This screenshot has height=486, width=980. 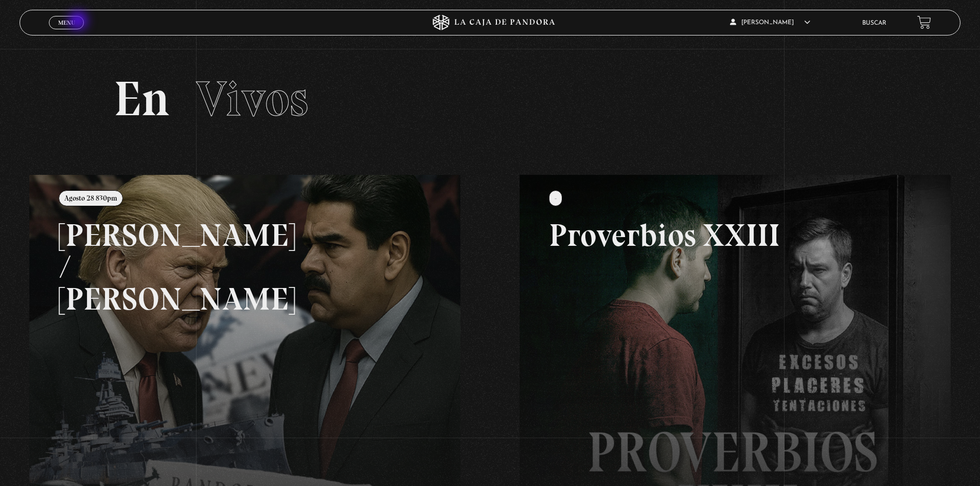 I want to click on span: Vivos, so click(x=252, y=99).